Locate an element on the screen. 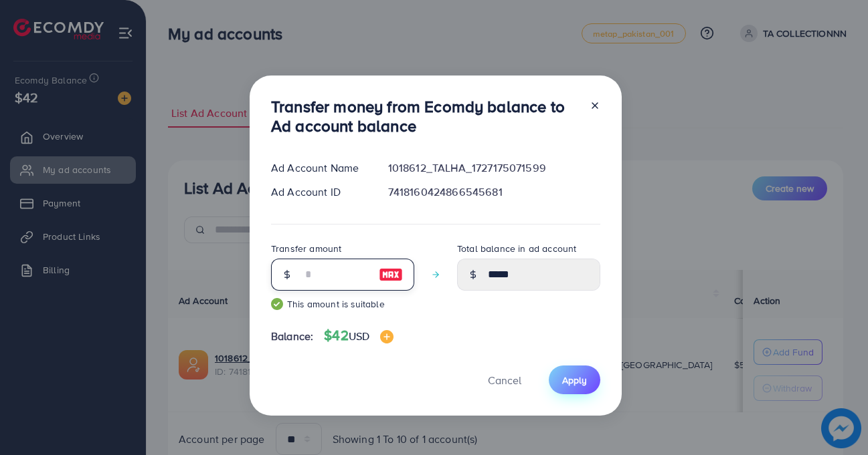  label: Total balance in ad account is located at coordinates (517, 249).